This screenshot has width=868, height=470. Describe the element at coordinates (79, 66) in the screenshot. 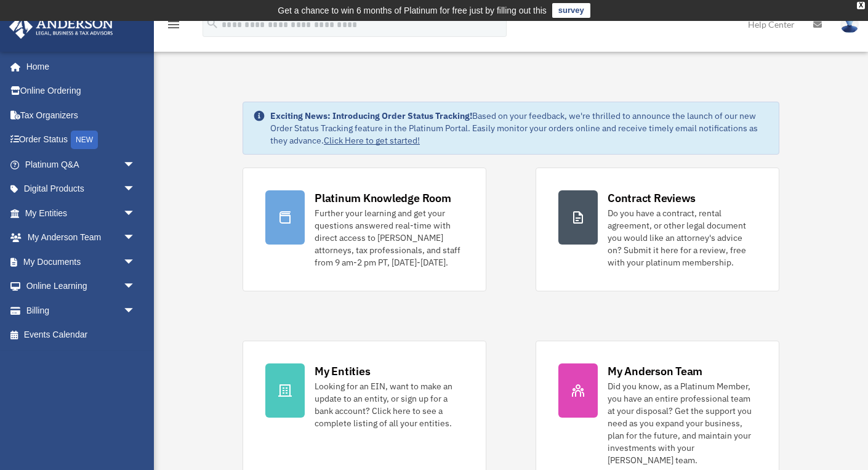

I see `a: Home` at that location.